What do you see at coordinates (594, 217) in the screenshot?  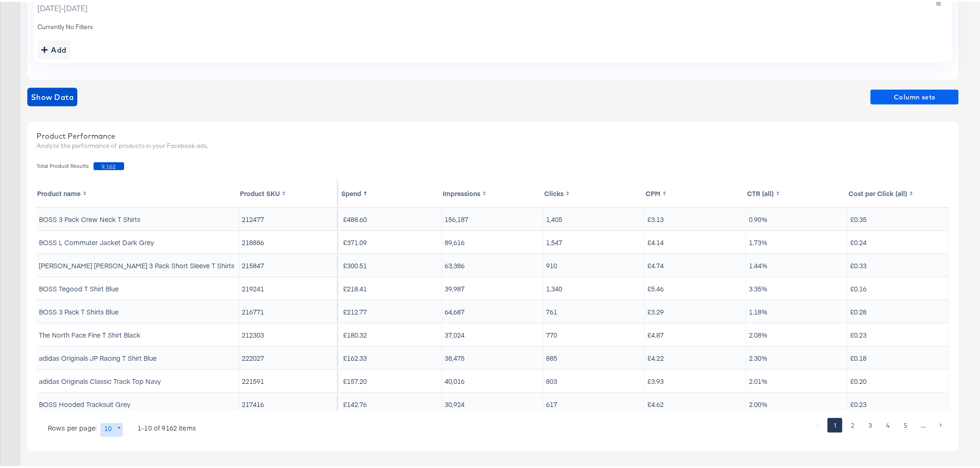 I see `td: 1,405` at bounding box center [594, 217].